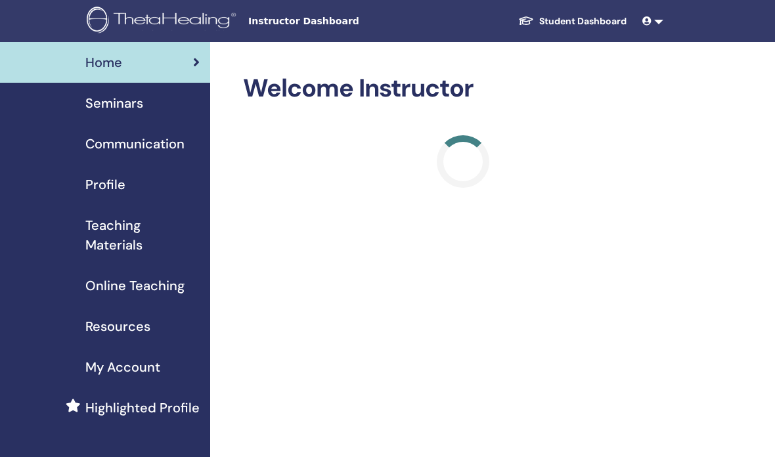 The height and width of the screenshot is (457, 775). I want to click on img: logo.png, so click(164, 21).